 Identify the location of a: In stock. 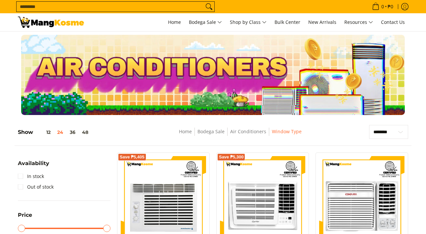
(31, 176).